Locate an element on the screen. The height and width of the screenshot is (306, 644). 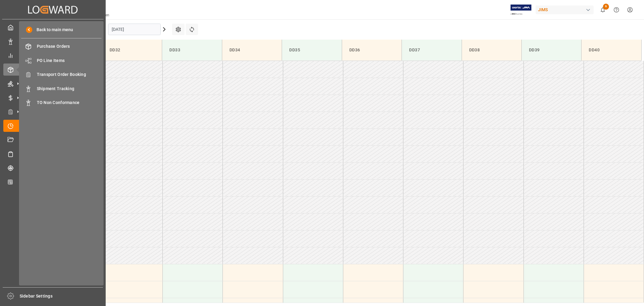
button: JIMS is located at coordinates (566, 10).